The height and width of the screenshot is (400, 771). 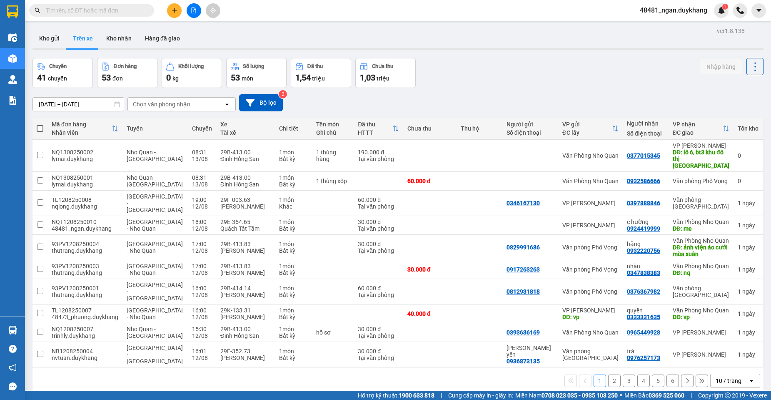 What do you see at coordinates (646, 244) in the screenshot?
I see `div: hằng` at bounding box center [646, 244].